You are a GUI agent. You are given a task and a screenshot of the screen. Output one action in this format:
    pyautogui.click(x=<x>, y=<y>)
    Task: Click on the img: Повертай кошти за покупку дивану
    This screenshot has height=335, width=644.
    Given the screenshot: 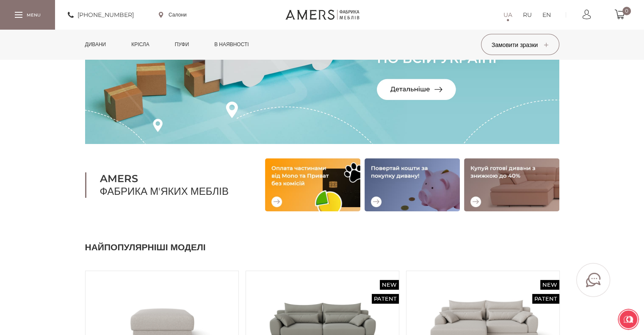 What is the action you would take?
    pyautogui.click(x=412, y=184)
    